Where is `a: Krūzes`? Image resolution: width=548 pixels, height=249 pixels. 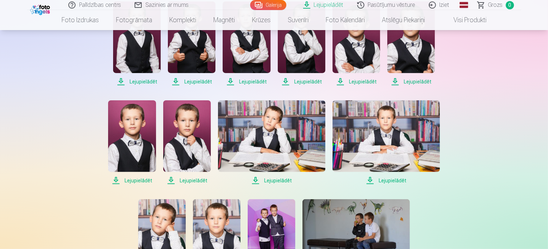
a: Krūzes is located at coordinates (261, 20).